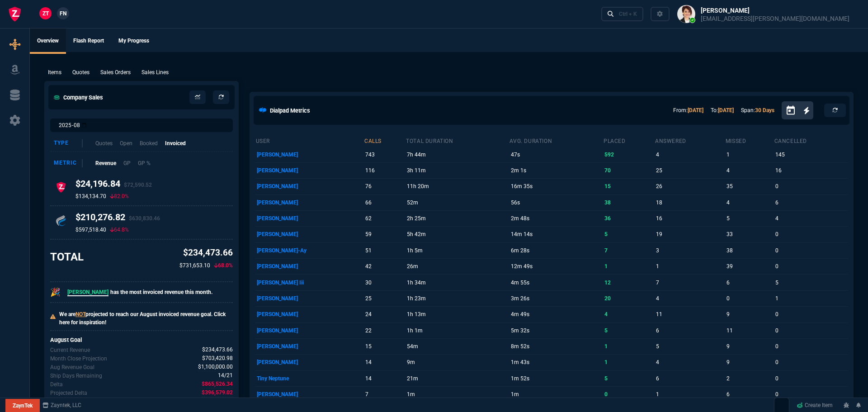 This screenshot has height=412, width=868. Describe the element at coordinates (385, 154) in the screenshot. I see `p: 743` at that location.